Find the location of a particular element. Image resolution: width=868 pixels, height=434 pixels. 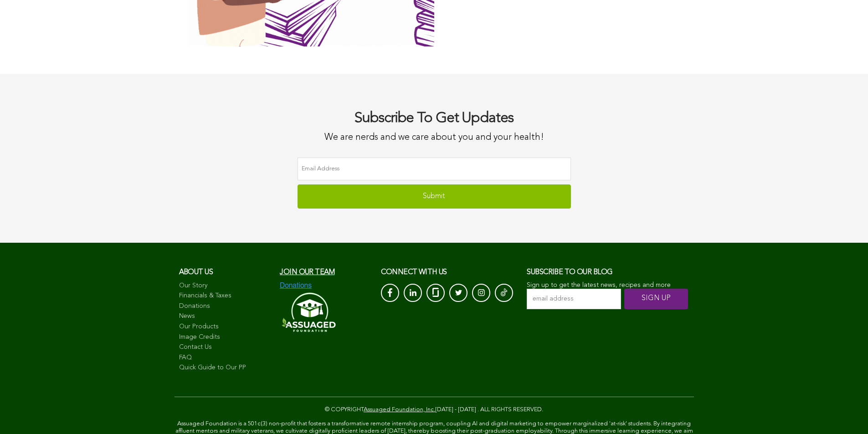

h3: Subscribe to our blog is located at coordinates (607, 272).